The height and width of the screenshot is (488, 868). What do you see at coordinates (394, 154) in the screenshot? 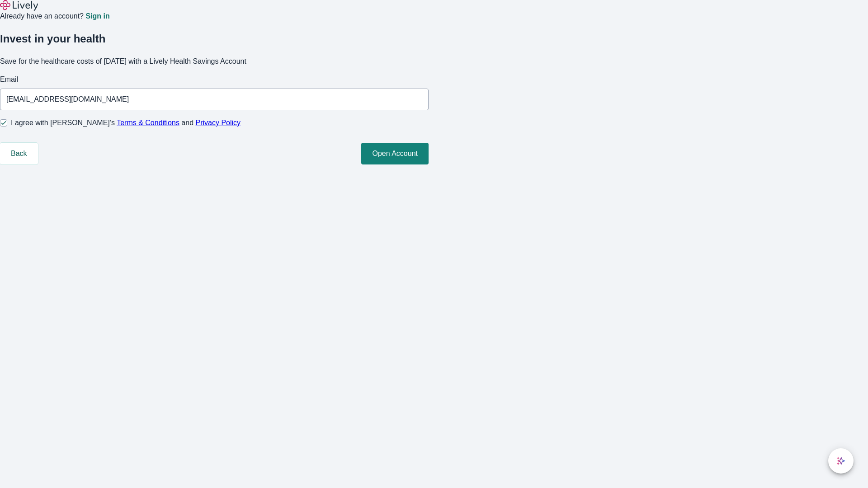
I see `button: Open Account` at bounding box center [394, 154].